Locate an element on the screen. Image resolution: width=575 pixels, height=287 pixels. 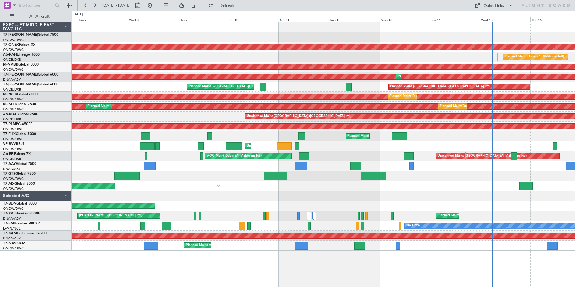
div: Sat 11 is located at coordinates (304, 19).